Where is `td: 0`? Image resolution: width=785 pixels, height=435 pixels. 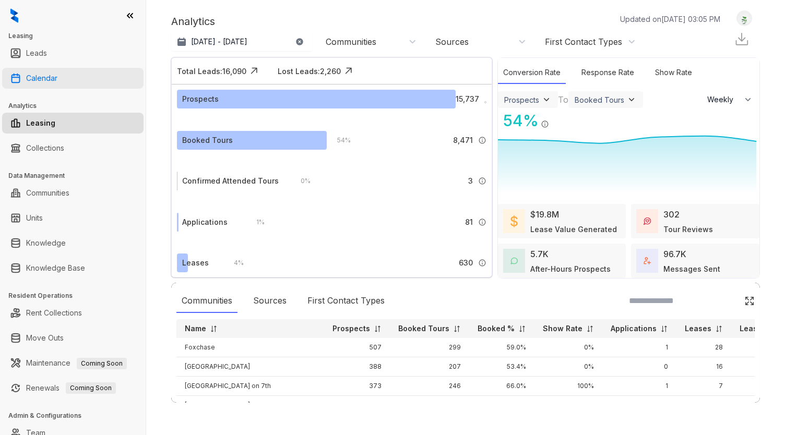
td: 0 is located at coordinates (639, 367).